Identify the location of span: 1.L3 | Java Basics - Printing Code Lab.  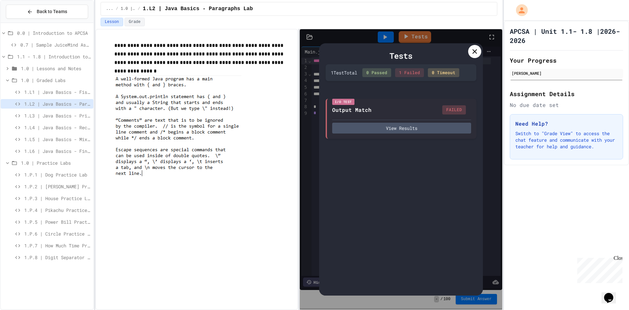
(57, 115).